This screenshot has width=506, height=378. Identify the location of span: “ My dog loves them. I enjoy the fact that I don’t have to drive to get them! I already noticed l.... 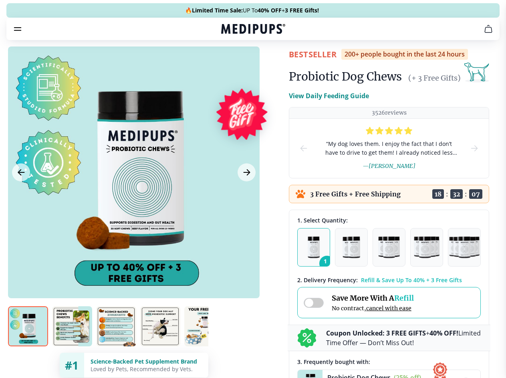
(389, 148).